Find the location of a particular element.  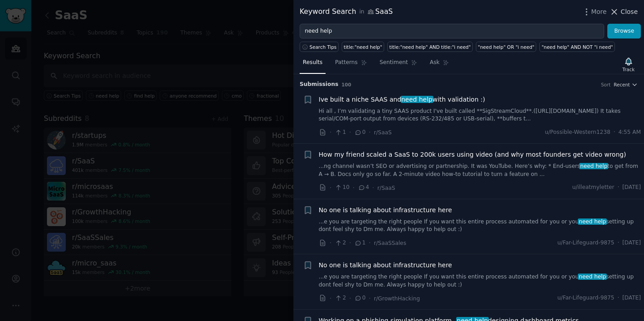

span: Sentiment is located at coordinates (394, 63).